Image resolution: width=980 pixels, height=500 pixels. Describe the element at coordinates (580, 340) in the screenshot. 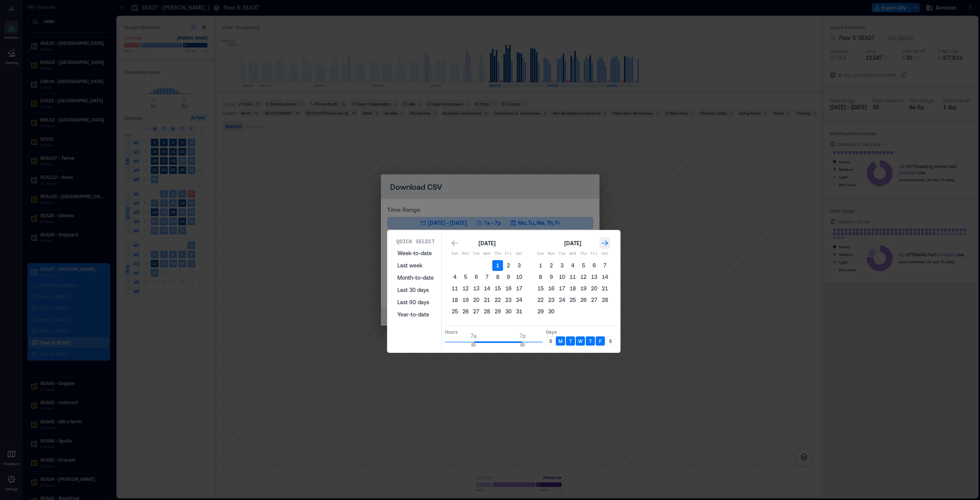

I see `p: W` at that location.